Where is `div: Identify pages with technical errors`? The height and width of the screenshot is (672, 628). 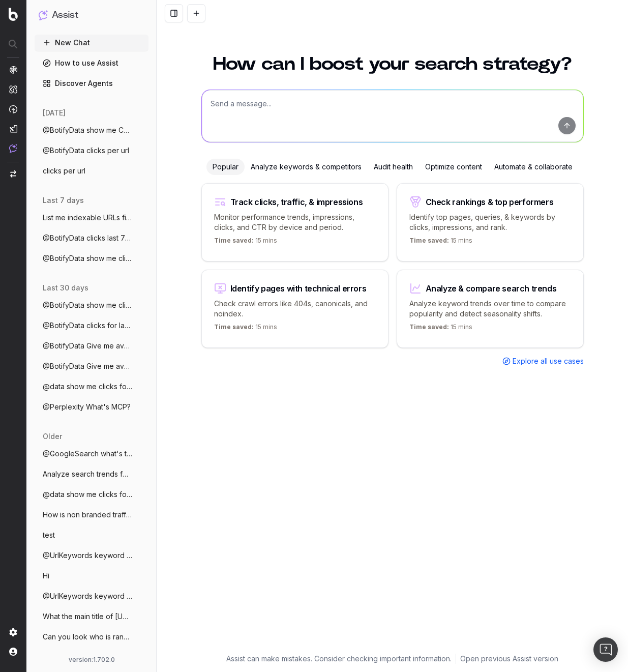 div: Identify pages with technical errors is located at coordinates (299, 289).